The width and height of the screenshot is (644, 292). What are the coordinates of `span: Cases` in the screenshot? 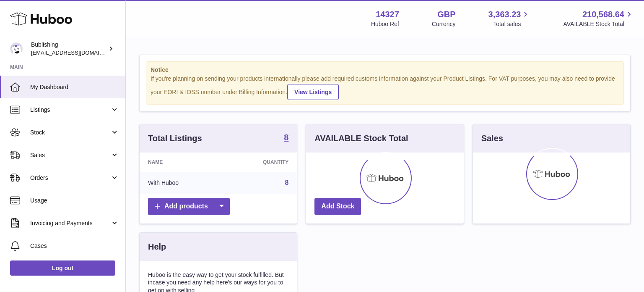 It's located at (74, 246).